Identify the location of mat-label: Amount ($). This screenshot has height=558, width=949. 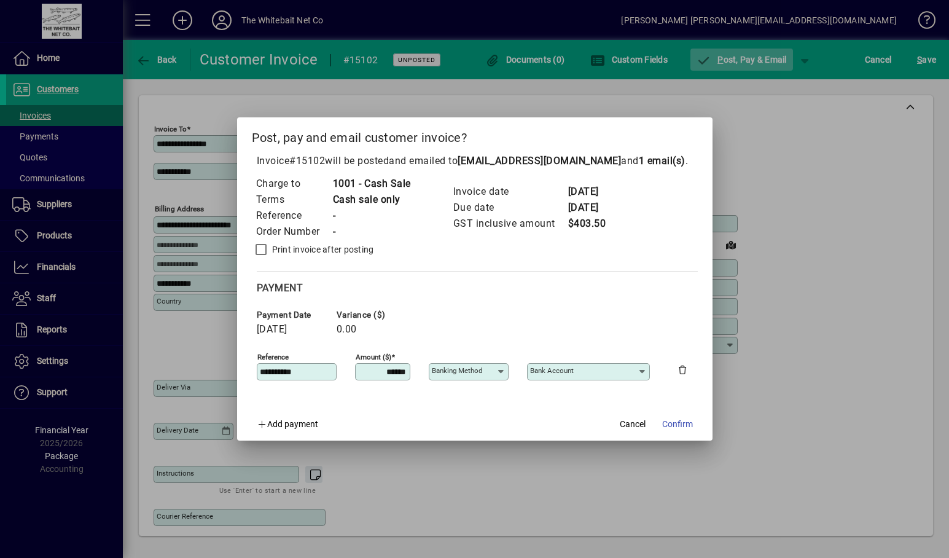
(373, 356).